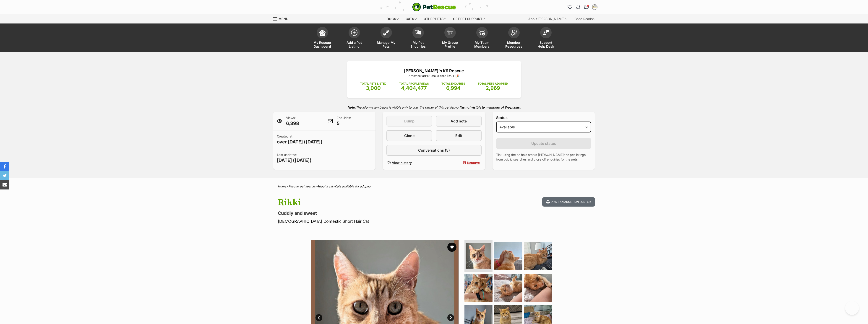 Image resolution: width=868 pixels, height=324 pixels. Describe the element at coordinates (354, 45) in the screenshot. I see `span: Add a Pet Listing` at that location.